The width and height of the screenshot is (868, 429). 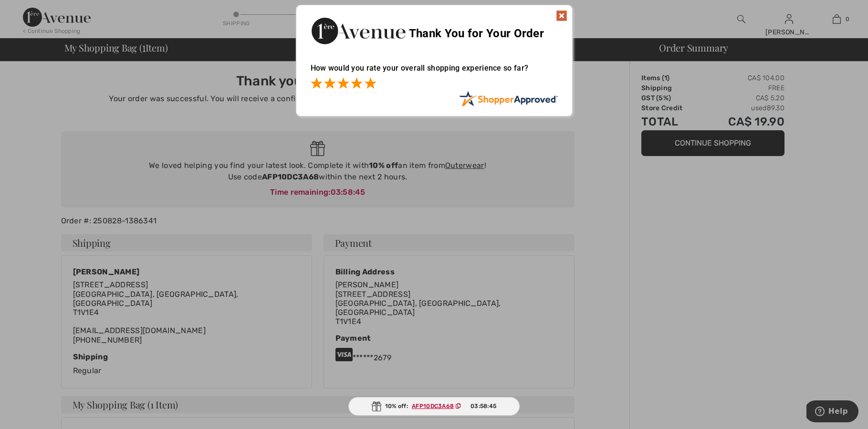 What do you see at coordinates (433, 407) in the screenshot?
I see `ins: AFP10DC3A68` at bounding box center [433, 407].